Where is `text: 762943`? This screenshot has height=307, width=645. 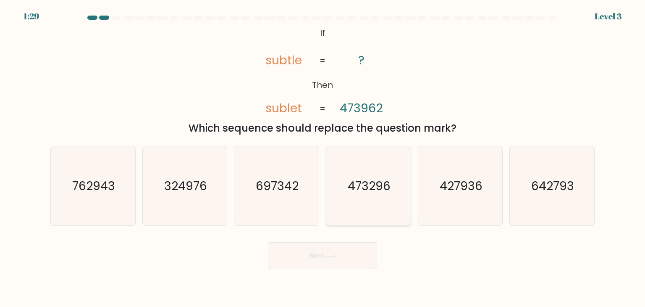
text: 762943 is located at coordinates (94, 186).